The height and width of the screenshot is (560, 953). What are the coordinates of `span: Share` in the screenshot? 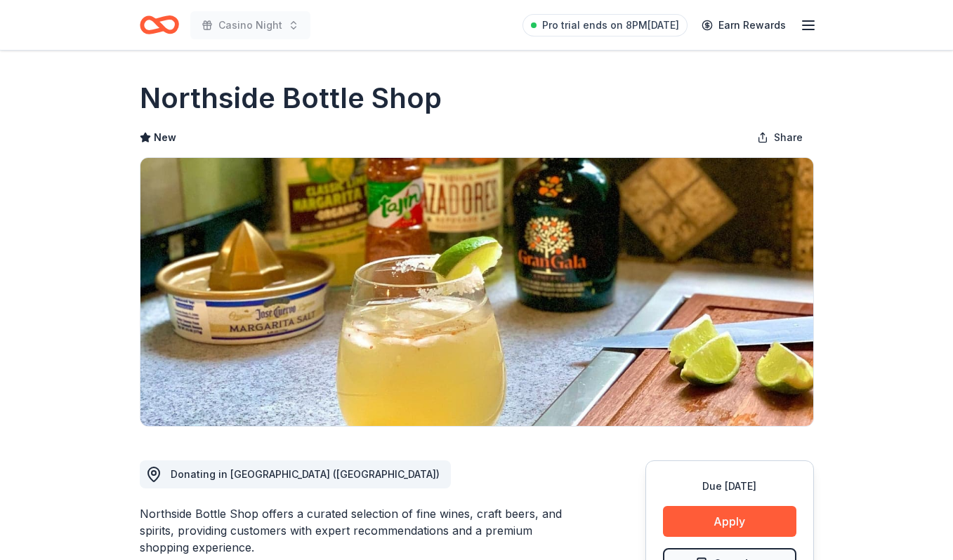 It's located at (788, 138).